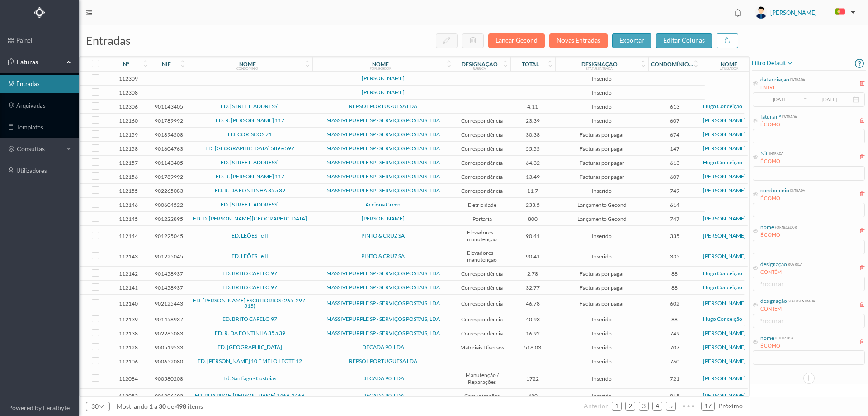  Describe the element at coordinates (383, 360) in the screenshot. I see `a: REPSOL PORTUGUESA LDA` at that location.